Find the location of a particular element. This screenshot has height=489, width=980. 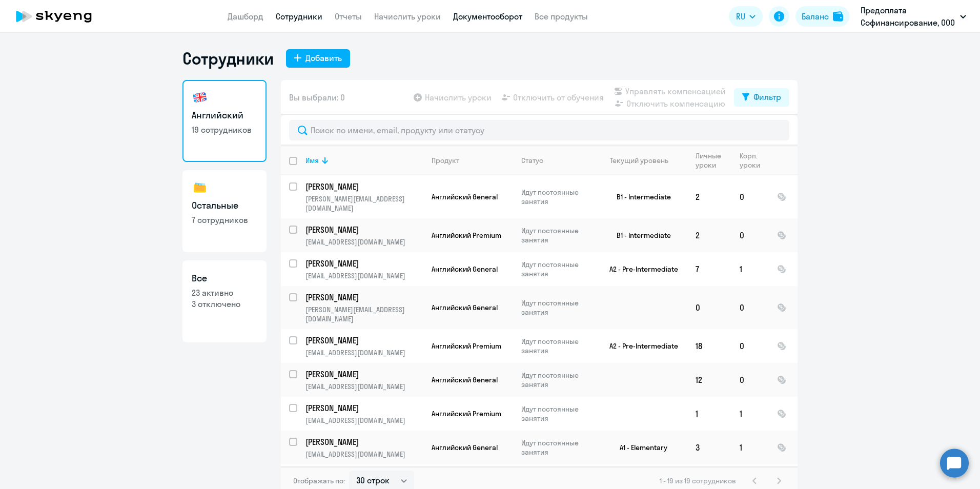

td: A1 - Elementary is located at coordinates (639, 447).